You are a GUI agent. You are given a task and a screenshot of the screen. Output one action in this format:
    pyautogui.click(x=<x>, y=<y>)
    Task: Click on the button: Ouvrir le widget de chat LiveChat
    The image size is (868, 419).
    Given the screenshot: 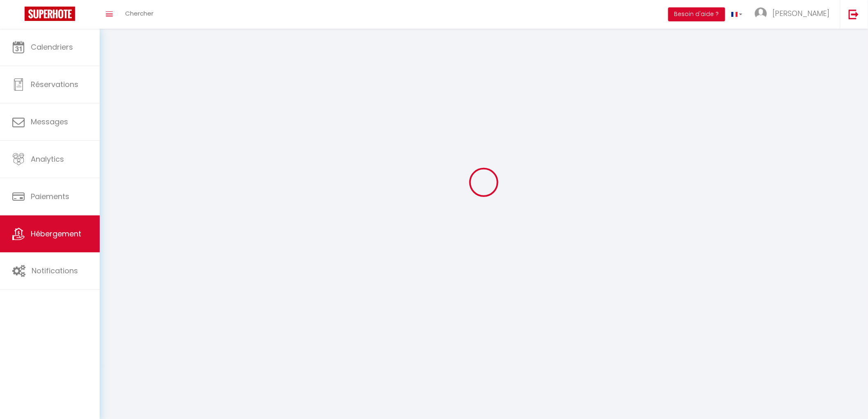 What is the action you would take?
    pyautogui.click(x=19, y=15)
    